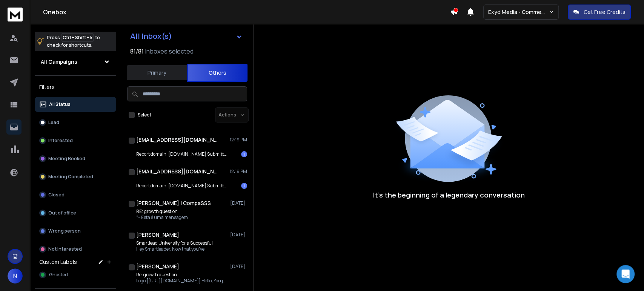 The image size is (644, 291). Describe the element at coordinates (599, 12) in the screenshot. I see `button: Get Free Credits` at that location.